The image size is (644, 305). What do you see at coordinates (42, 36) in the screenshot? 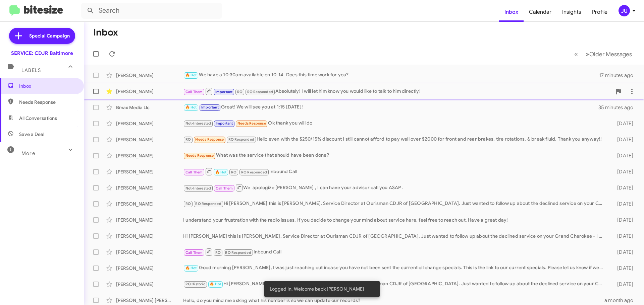
I see `a: Special Campaign` at bounding box center [42, 36].